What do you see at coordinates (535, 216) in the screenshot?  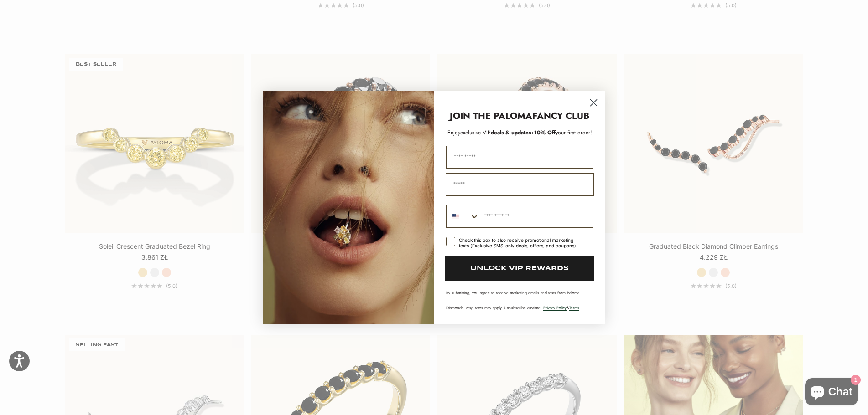 I see `input: Phone Number` at bounding box center [535, 216].